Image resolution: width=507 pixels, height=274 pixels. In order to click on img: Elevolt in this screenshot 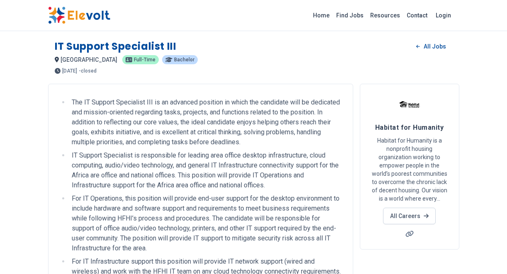, I will do `click(79, 15)`.